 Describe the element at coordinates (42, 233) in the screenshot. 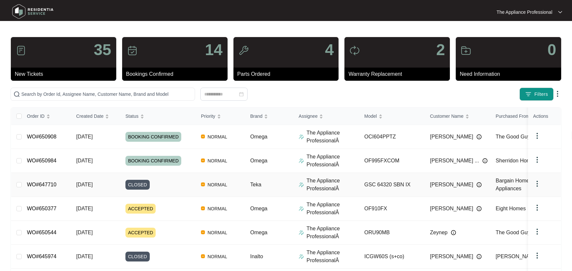

I see `a: WO#650544` at that location.